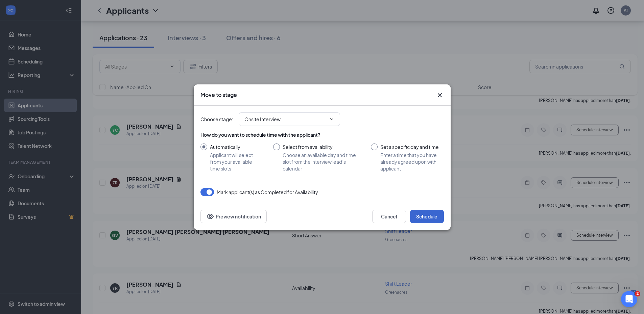 The width and height of the screenshot is (644, 314). Describe the element at coordinates (427, 216) in the screenshot. I see `button: Schedule` at that location.